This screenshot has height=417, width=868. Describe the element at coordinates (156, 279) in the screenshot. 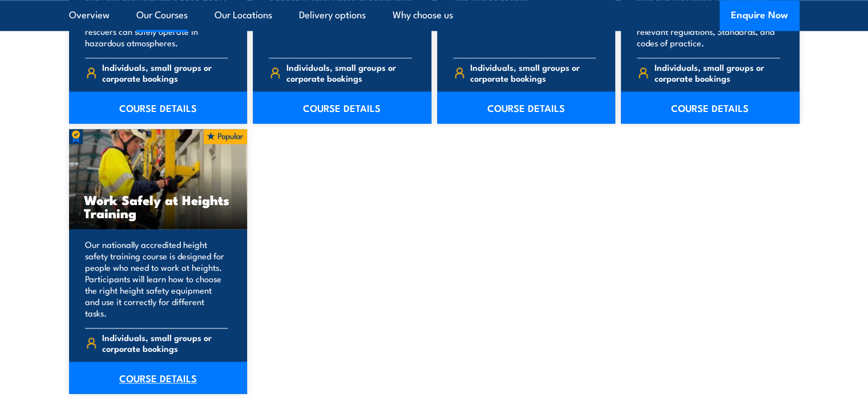

I see `p: Our nationally accredited height safety training course is designed for people who need to work a...` at that location.